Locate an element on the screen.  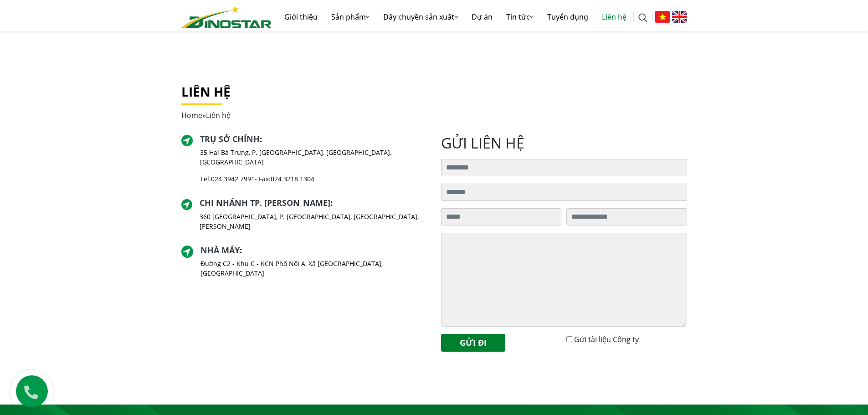
img: English is located at coordinates (680, 17).